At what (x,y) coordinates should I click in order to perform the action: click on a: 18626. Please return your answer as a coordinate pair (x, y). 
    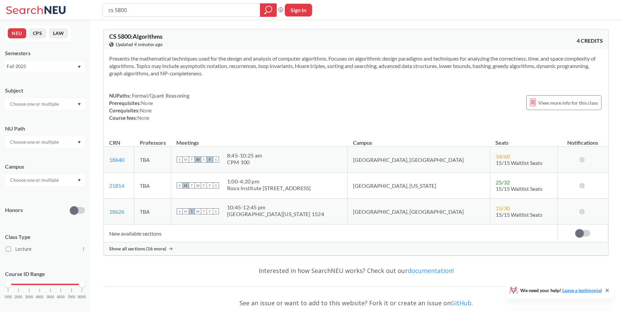
    Looking at the image, I should click on (117, 211).